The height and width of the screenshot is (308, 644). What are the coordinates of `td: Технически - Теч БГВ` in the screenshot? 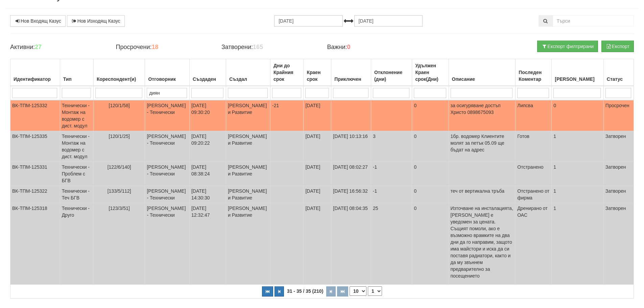 It's located at (76, 195).